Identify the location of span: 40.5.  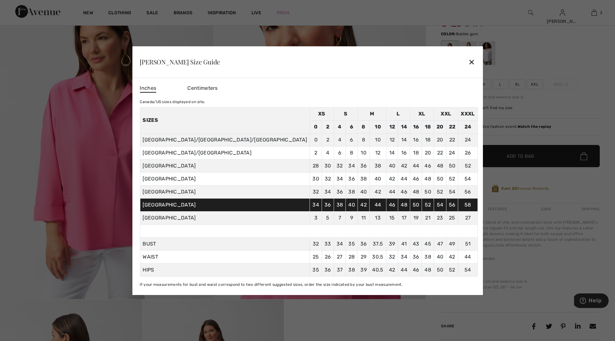
(377, 270).